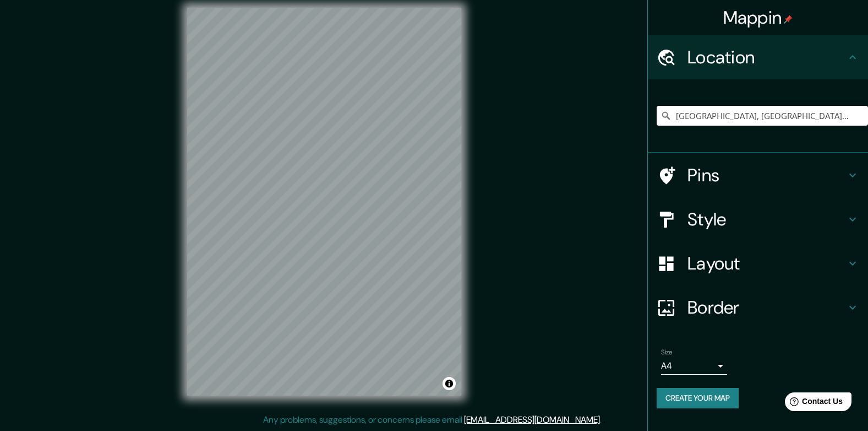  I want to click on div: Location, so click(758, 57).